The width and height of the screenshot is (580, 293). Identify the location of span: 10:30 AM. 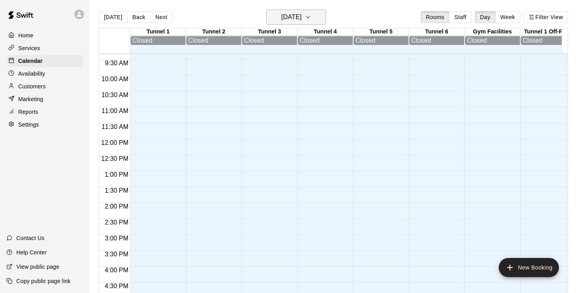
(115, 95).